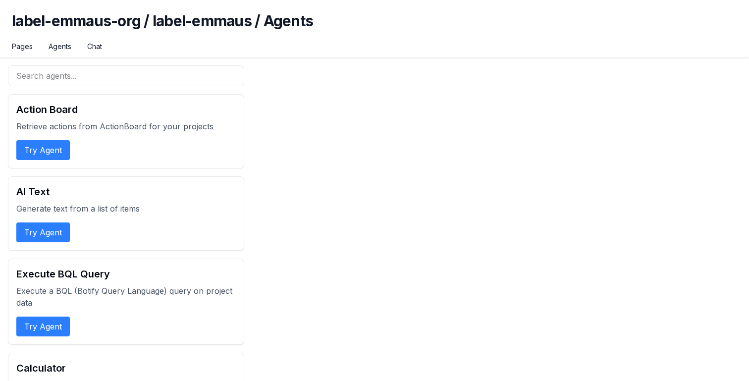  What do you see at coordinates (126, 110) in the screenshot?
I see `h2: Action Board` at bounding box center [126, 110].